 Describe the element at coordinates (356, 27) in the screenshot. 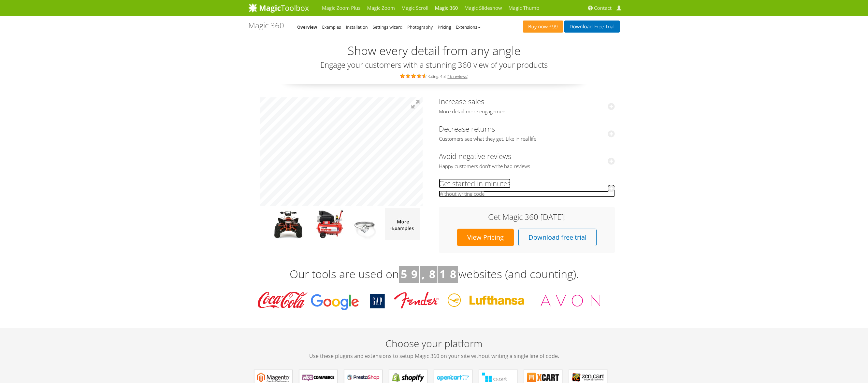

I see `a: Installation` at that location.